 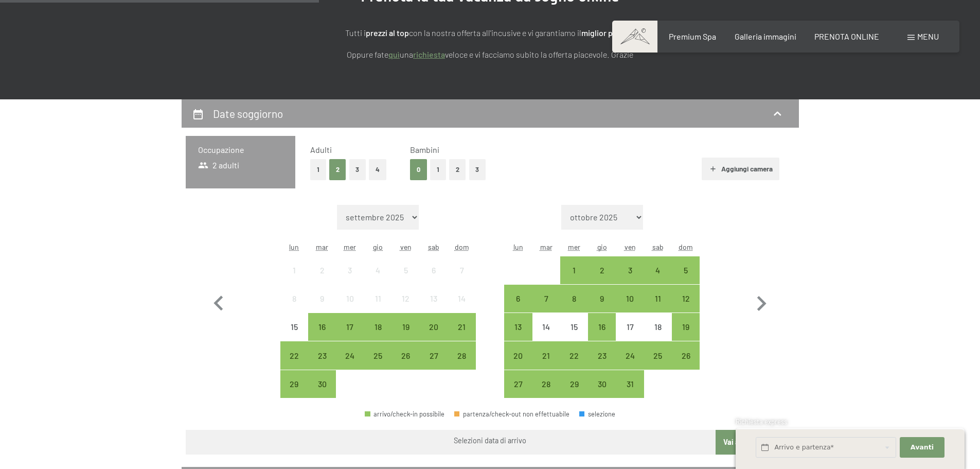 What do you see at coordinates (322, 279) in the screenshot?
I see `div: 2` at bounding box center [322, 279].